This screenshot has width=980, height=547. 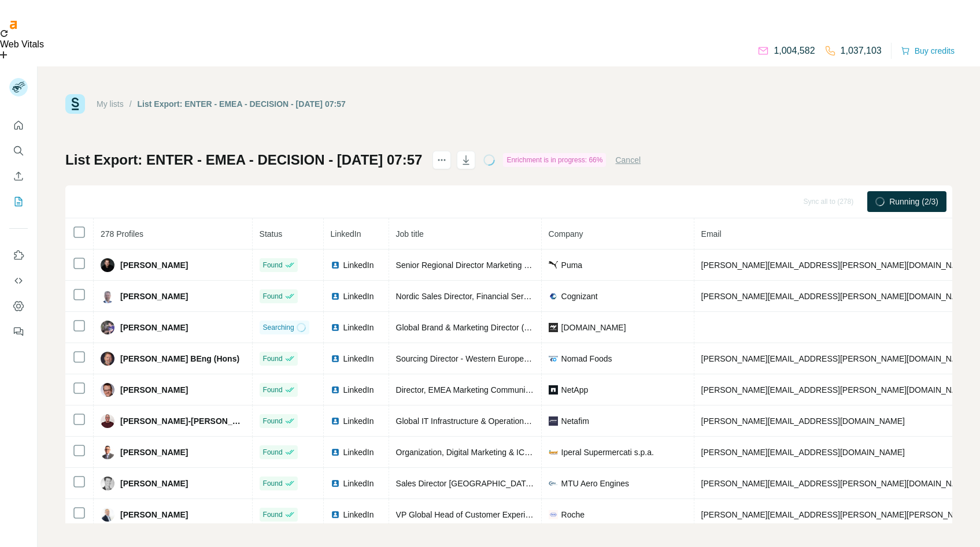 I want to click on span: Nordic Sales Director, Financial Services, Digital Business Operations, so click(x=521, y=296).